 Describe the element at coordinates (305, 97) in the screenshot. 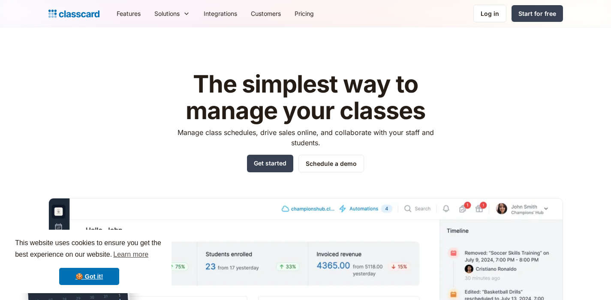

I see `h1: The simplest way to manage your classes` at that location.